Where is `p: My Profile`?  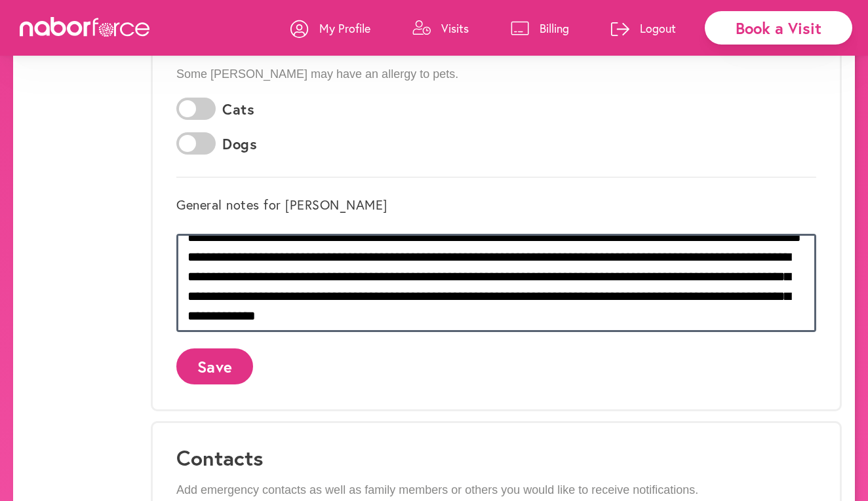
p: My Profile is located at coordinates (345, 28).